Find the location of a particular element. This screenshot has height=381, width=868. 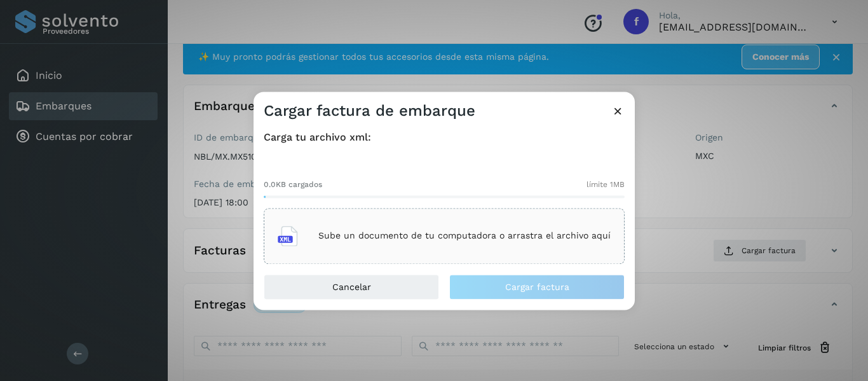

h4: Carga tu archivo xml: is located at coordinates (445, 136).